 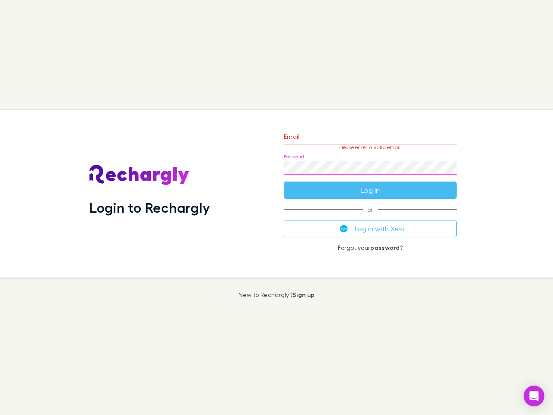 I want to click on p: Please enter a valid email., so click(x=370, y=147).